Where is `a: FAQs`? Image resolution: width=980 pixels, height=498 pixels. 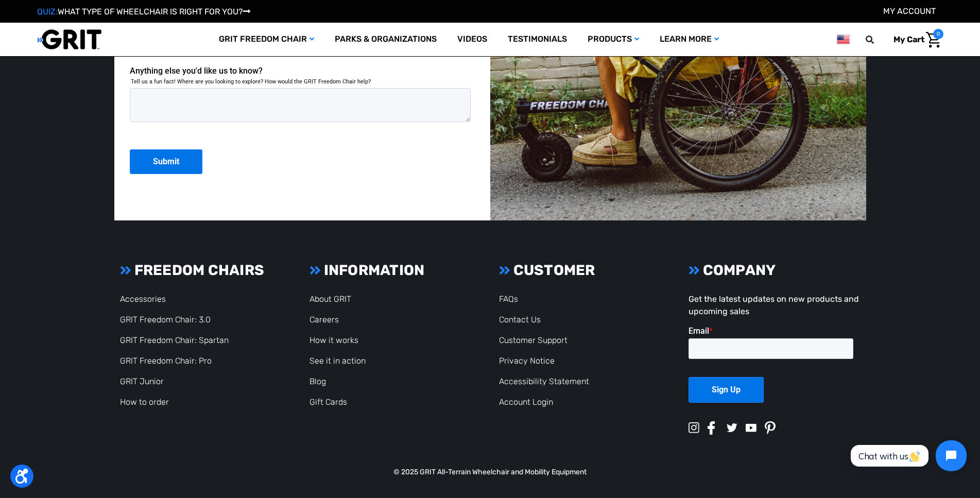
a: FAQs is located at coordinates (508, 299).